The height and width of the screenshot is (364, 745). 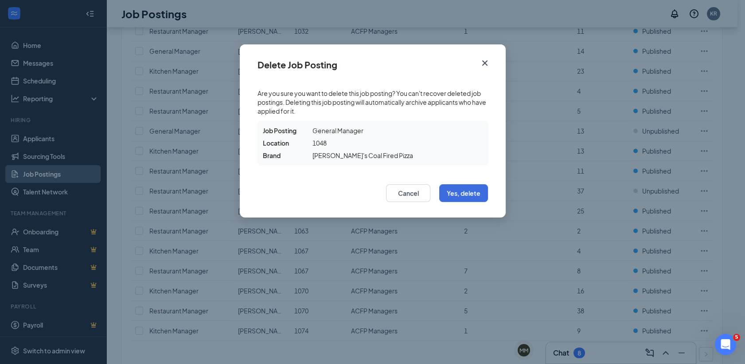 What do you see at coordinates (464, 193) in the screenshot?
I see `button: Yes, delete` at bounding box center [464, 193].